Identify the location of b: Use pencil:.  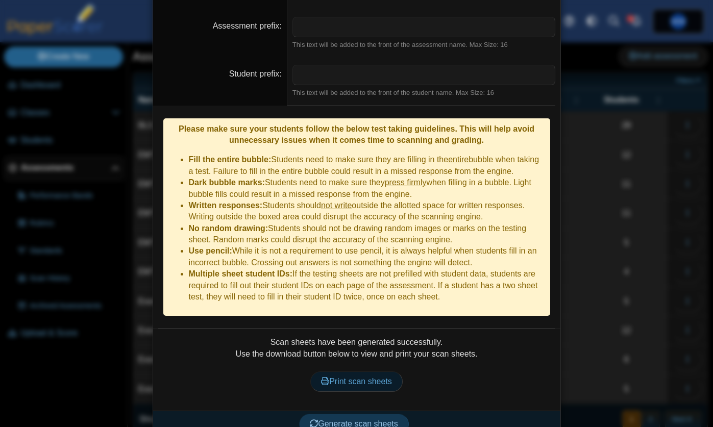
(210, 251).